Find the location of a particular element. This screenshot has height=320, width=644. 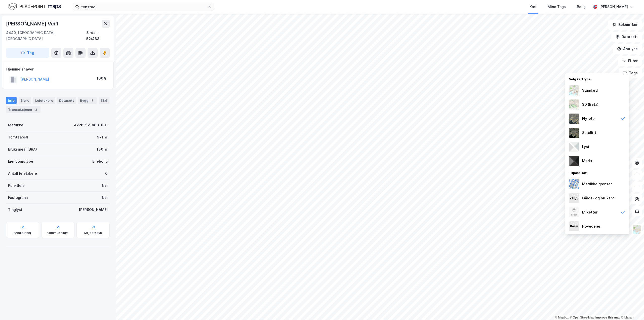

div: Bruksareal (BRA) is located at coordinates (22, 149).